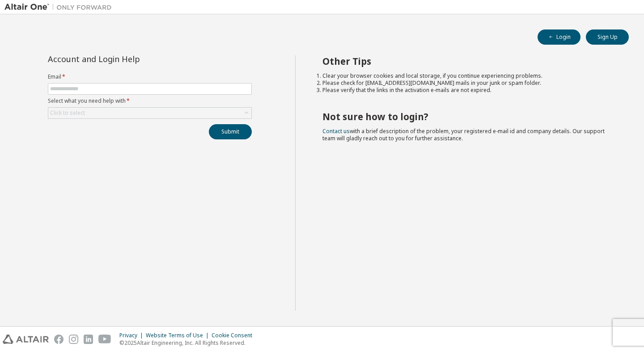 The width and height of the screenshot is (644, 352). I want to click on h2: Not sure how to login?, so click(468, 117).